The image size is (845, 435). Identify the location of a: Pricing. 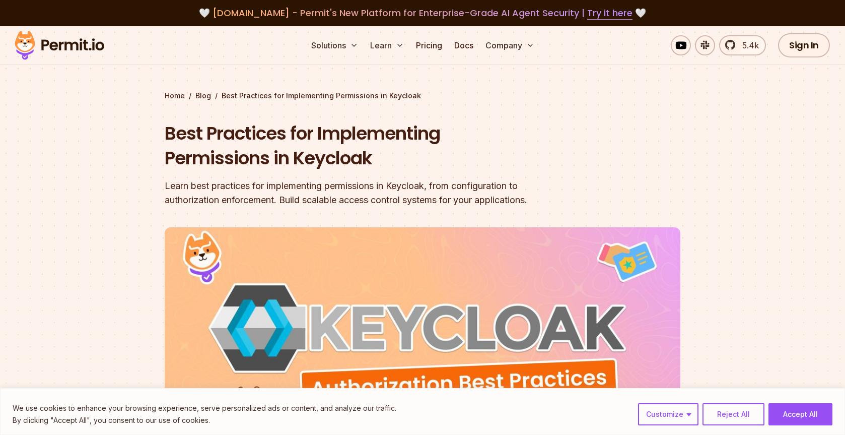
(429, 45).